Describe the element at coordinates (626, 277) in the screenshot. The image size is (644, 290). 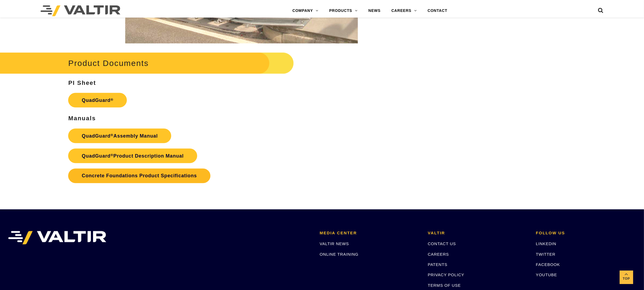
I see `a: Top` at that location.